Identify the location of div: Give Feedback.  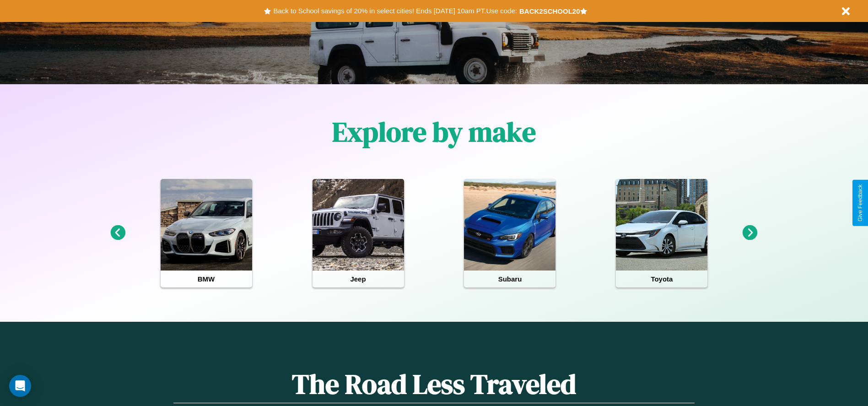
(861, 203).